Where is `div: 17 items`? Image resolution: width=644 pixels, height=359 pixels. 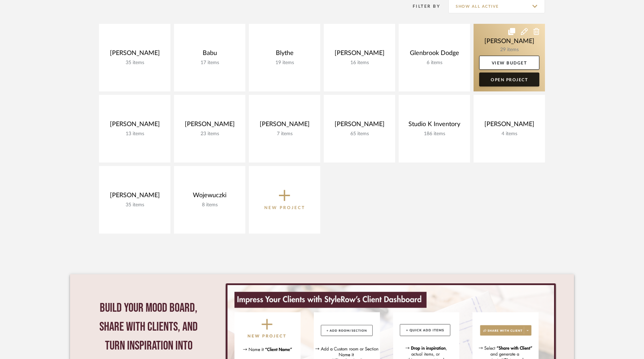
div: 17 items is located at coordinates (209, 63).